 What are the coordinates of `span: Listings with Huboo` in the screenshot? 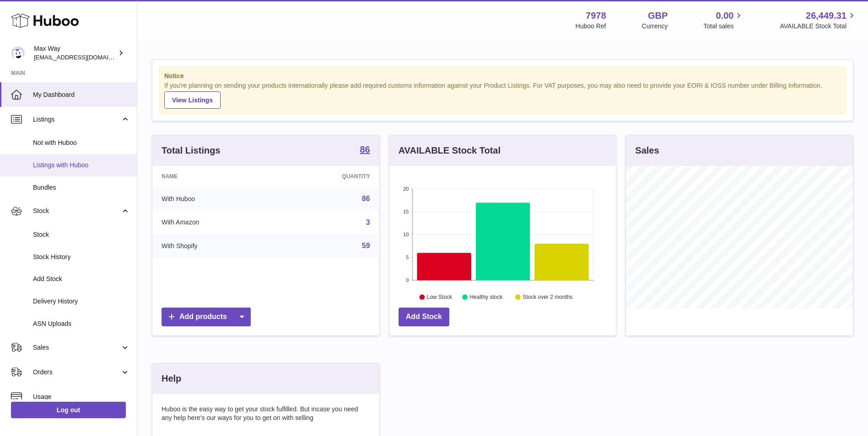 It's located at (81, 165).